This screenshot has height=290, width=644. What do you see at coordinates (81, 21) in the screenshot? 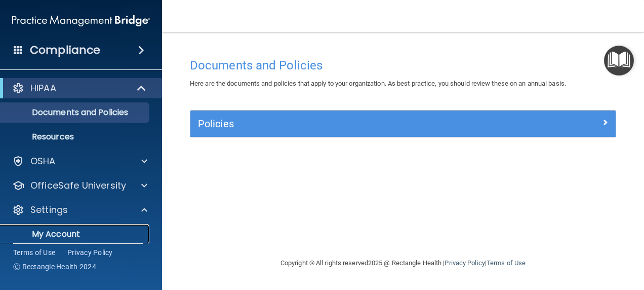
I see `img: PMB logo` at bounding box center [81, 21].